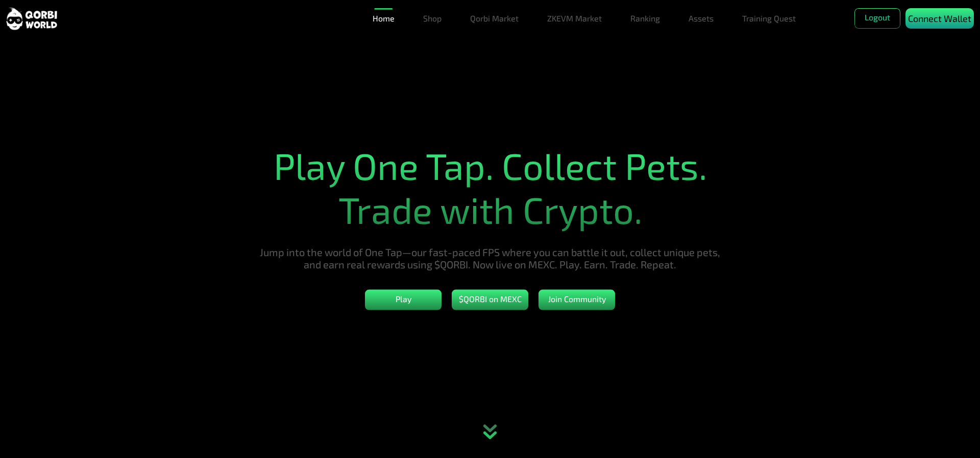  What do you see at coordinates (490, 257) in the screenshot?
I see `h5: Jump into the world of One Tap—our fast-paced FPS where you can battle it out, collect unique pet...` at bounding box center [490, 257].